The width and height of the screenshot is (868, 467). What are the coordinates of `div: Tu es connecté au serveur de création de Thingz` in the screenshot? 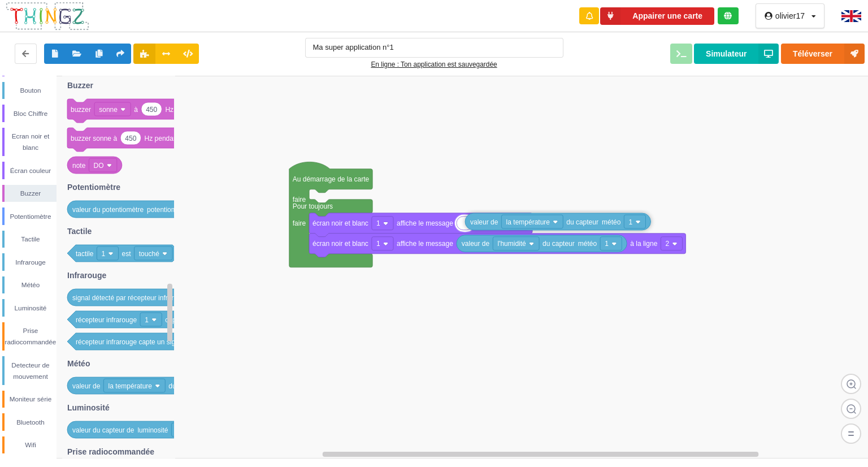 It's located at (728, 16).